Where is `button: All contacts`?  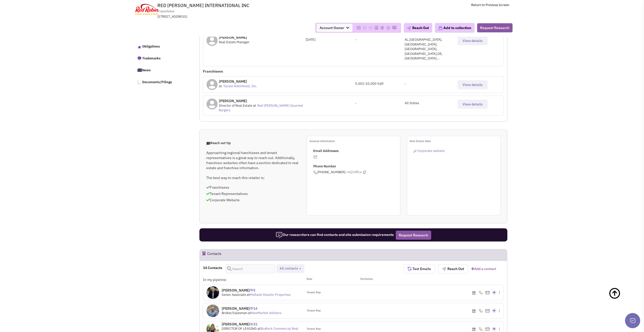 button: All contacts is located at coordinates (290, 268).